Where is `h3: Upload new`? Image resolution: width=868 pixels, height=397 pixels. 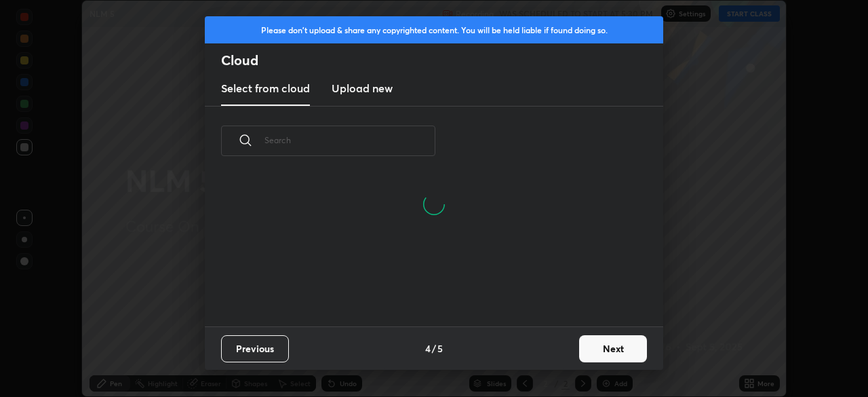 h3: Upload new is located at coordinates (362, 88).